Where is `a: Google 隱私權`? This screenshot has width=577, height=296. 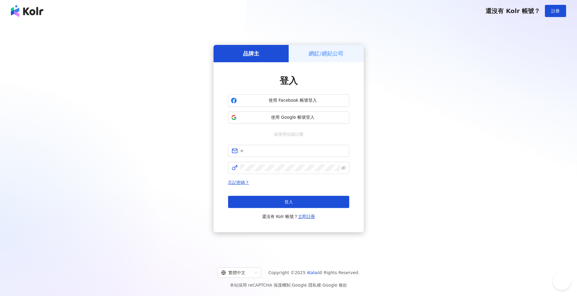
a: Google 隱私權 is located at coordinates (307, 285).